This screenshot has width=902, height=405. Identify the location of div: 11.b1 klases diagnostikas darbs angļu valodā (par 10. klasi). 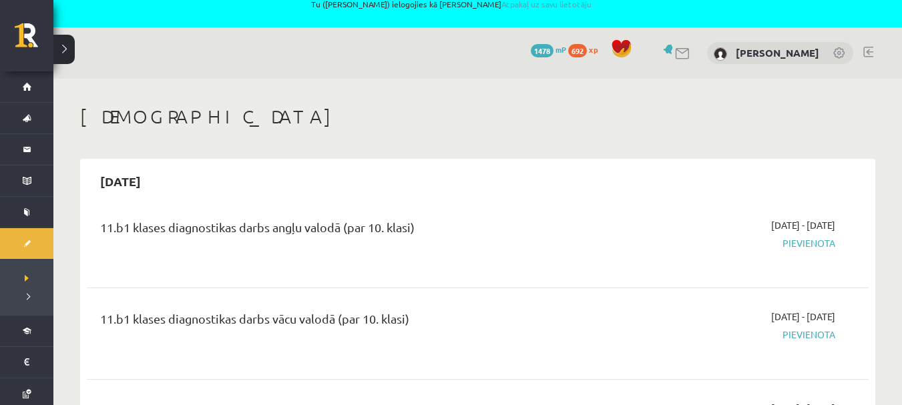
(342, 230).